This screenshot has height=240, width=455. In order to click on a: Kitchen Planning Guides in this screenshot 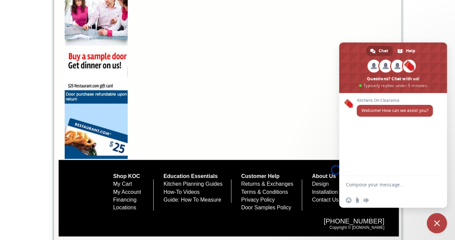, I will do `click(193, 184)`.